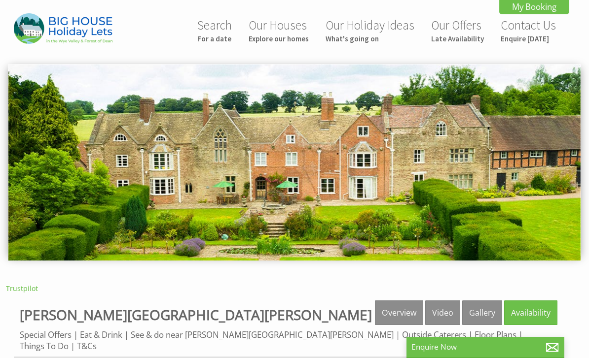  I want to click on a: Gallery, so click(482, 313).